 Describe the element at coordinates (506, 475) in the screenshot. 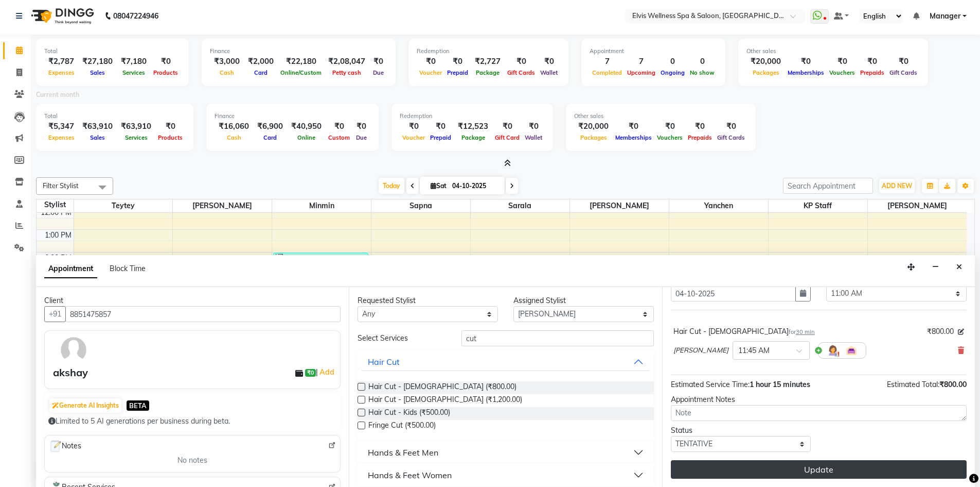

I see `button: Hands & Feet Women` at that location.